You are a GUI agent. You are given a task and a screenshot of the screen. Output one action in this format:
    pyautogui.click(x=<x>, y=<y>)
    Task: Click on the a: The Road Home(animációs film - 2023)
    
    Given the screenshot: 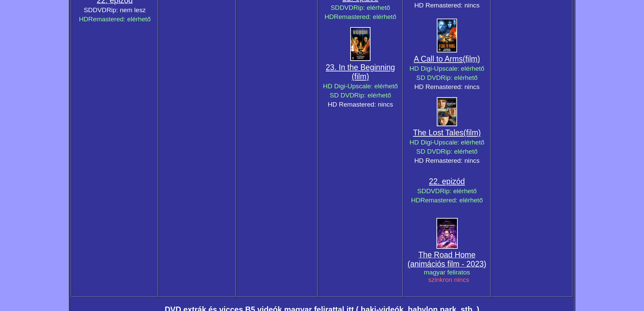 What is the action you would take?
    pyautogui.click(x=447, y=260)
    